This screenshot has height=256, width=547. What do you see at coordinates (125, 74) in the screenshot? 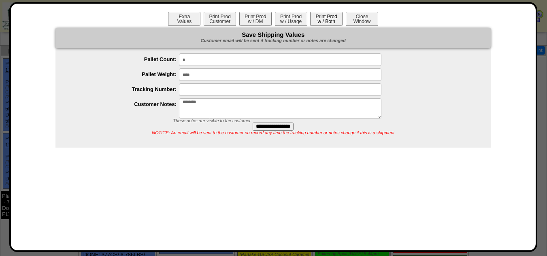
I see `label: Pallet Weight:` at bounding box center [125, 74].